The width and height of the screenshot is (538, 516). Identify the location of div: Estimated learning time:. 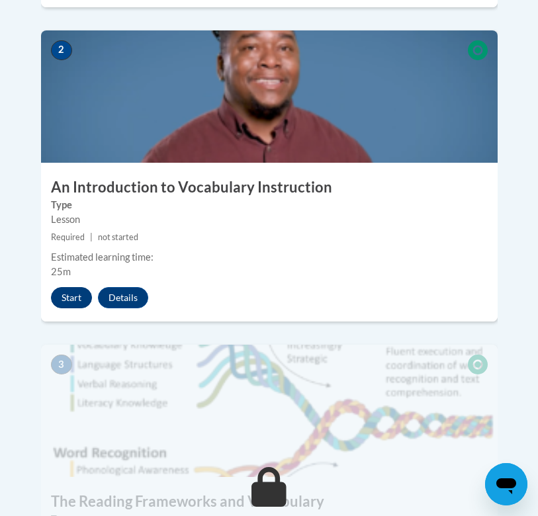
(269, 257).